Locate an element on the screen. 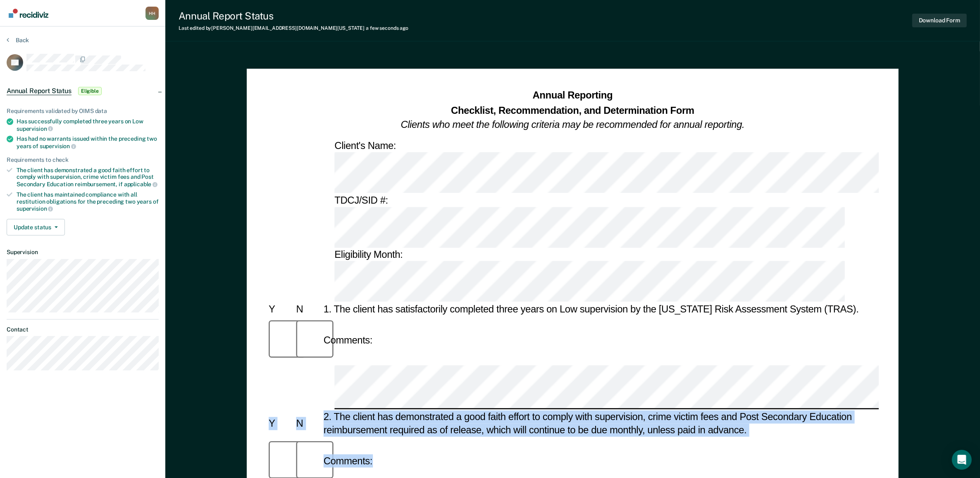  div: Annual Report Status is located at coordinates (293, 16).